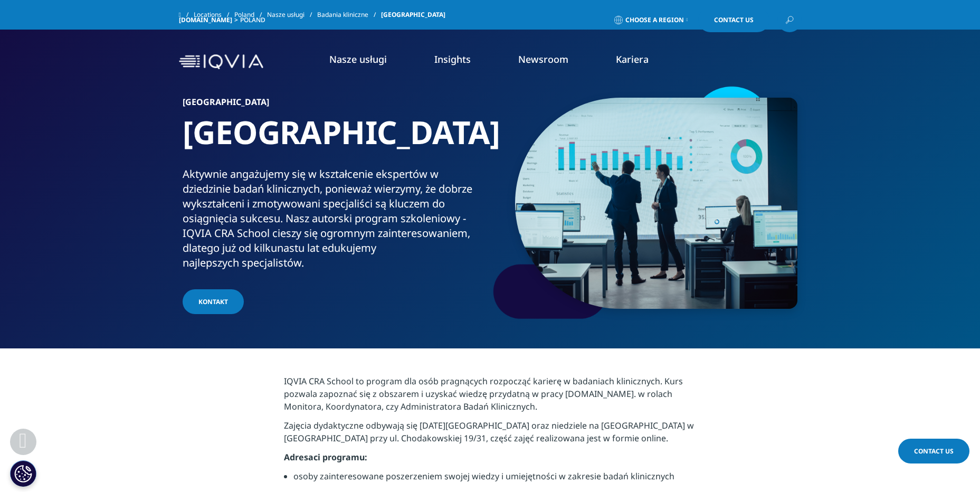 The width and height of the screenshot is (980, 492). Describe the element at coordinates (453, 59) in the screenshot. I see `a: Insights` at that location.